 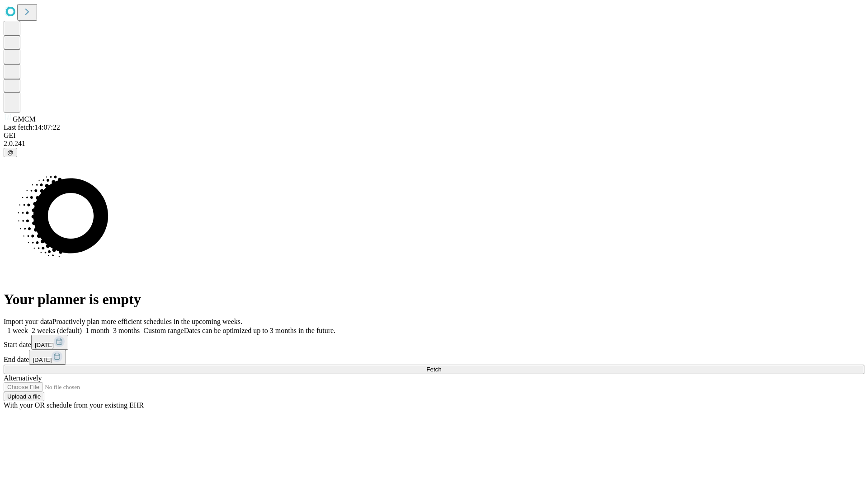 What do you see at coordinates (126, 330) in the screenshot?
I see `span: 3 months` at bounding box center [126, 330].